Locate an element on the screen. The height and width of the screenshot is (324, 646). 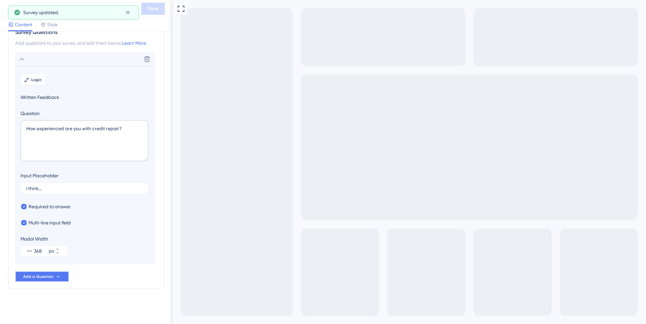
span: Save is located at coordinates (153, 9).